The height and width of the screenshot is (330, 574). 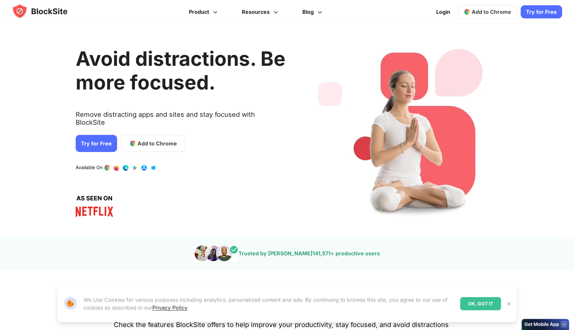 What do you see at coordinates (322, 253) in the screenshot?
I see `span: 141,571` at bounding box center [322, 253].